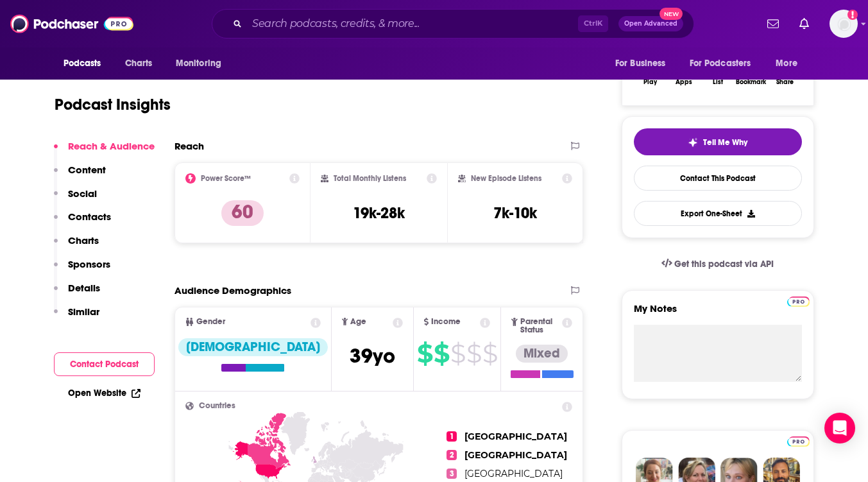 This screenshot has height=482, width=868. Describe the element at coordinates (189, 146) in the screenshot. I see `h2: Reach` at that location.